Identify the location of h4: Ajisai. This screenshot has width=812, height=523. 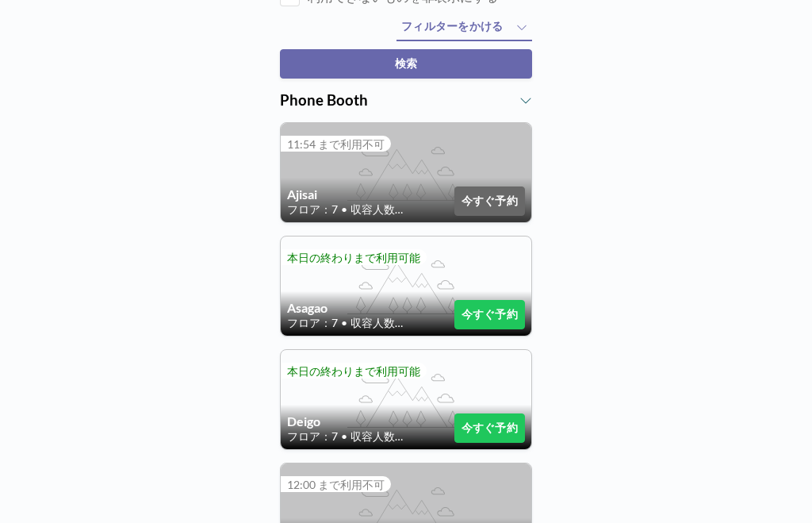
(370, 194).